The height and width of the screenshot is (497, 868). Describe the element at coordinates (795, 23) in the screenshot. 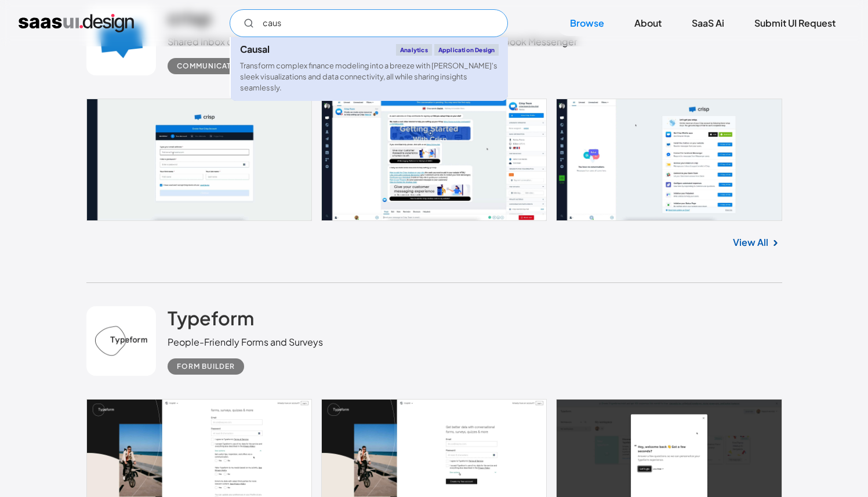

I see `a: Submit UI Request` at that location.